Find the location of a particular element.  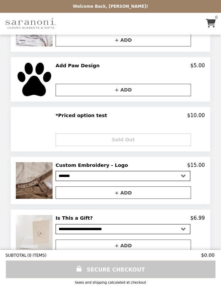

p: $5.00 is located at coordinates (197, 66).